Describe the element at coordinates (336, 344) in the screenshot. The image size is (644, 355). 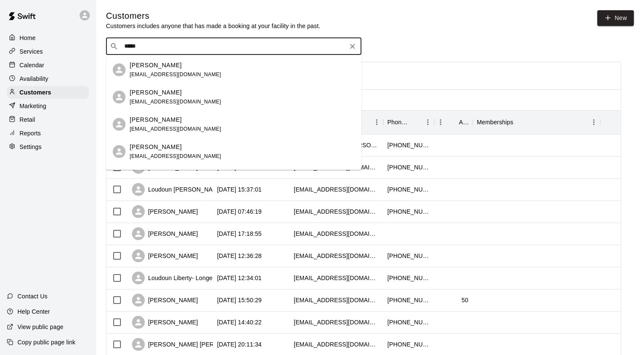
I see `div: mamonroeguerrero@gmail.com` at that location.